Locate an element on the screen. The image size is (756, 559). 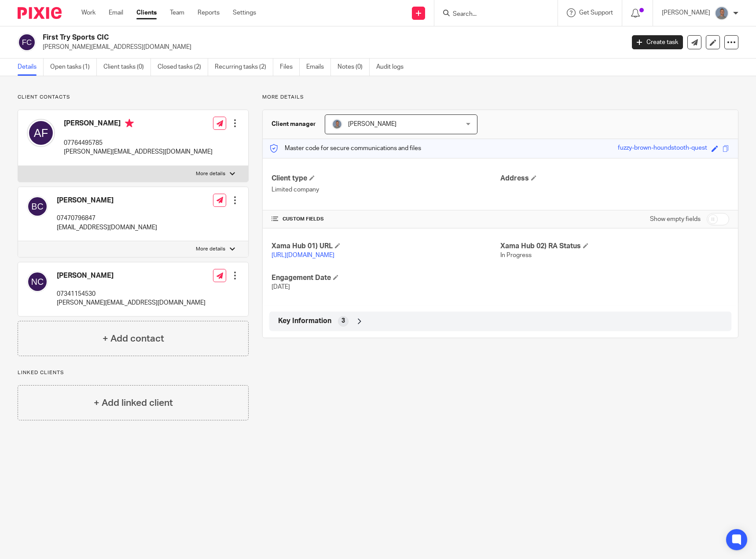
a: Closed tasks (2) is located at coordinates (183, 67).